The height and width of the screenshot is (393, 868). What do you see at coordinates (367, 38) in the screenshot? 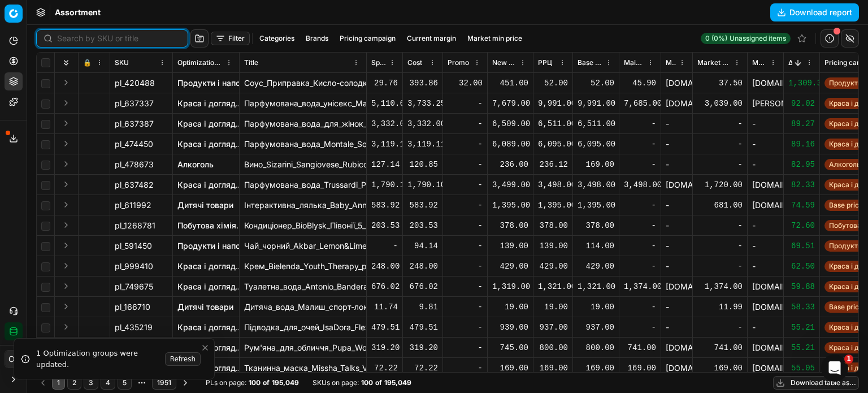
I see `button: Pricing campaign` at bounding box center [367, 38].